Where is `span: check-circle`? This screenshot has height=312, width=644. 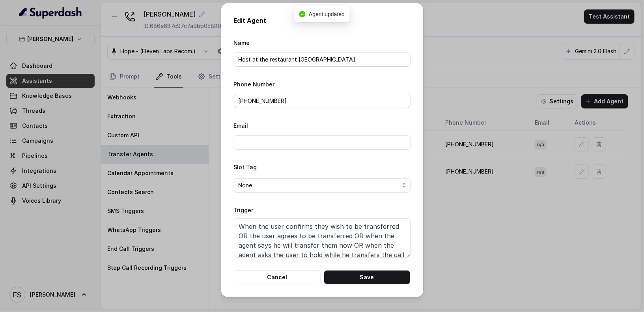 span: check-circle is located at coordinates (302, 14).